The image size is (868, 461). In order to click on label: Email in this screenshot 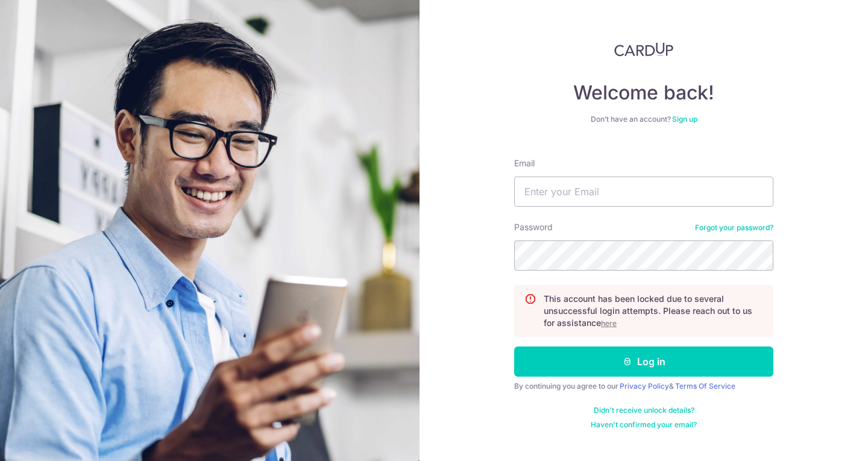, I will do `click(524, 163)`.